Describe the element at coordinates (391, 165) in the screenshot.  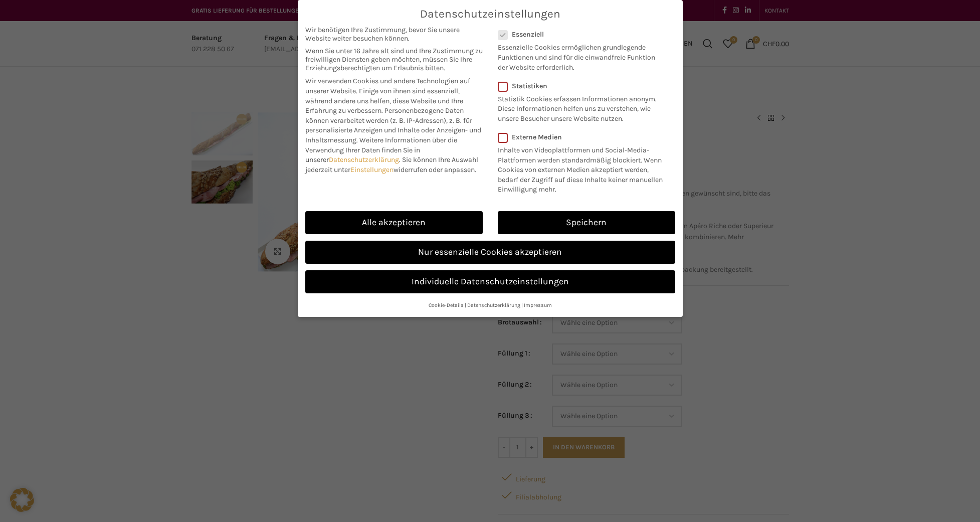
I see `span: Sie können Ihre Auswahl jederzeit unter widerrufen oder anpassen.` at that location.